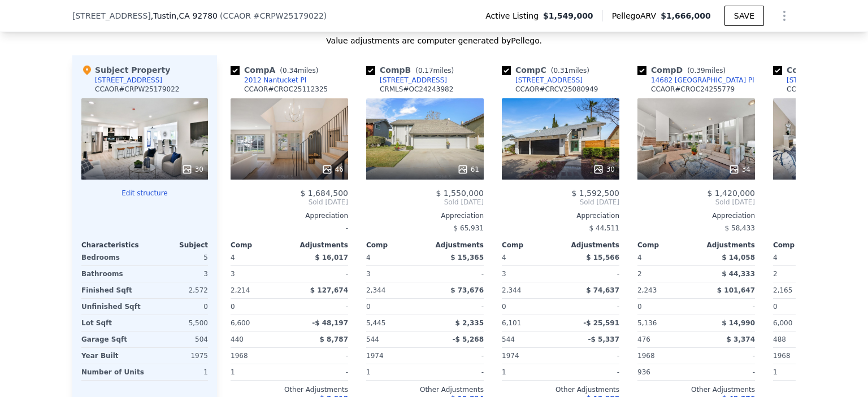 The image size is (868, 397). What do you see at coordinates (376, 323) in the screenshot?
I see `span: 5,445` at bounding box center [376, 323].